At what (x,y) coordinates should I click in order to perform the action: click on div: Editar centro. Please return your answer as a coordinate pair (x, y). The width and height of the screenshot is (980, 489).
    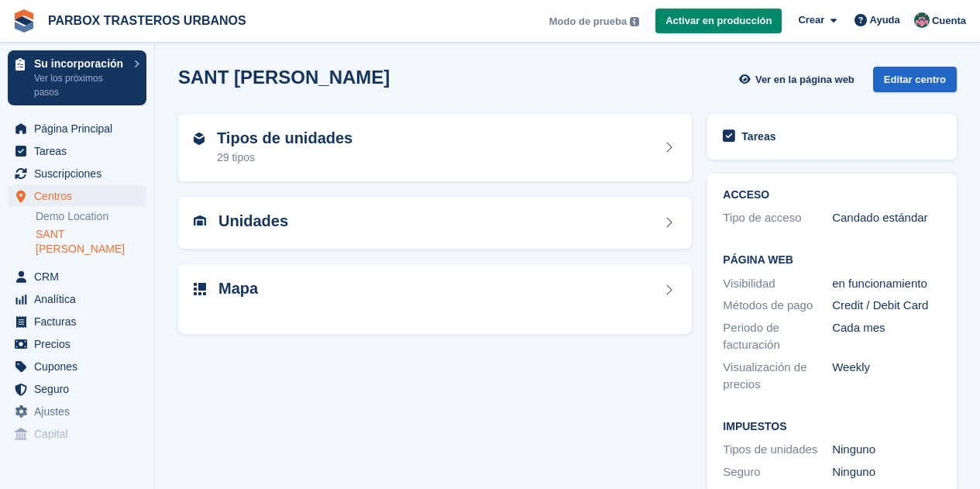
    Looking at the image, I should click on (915, 79).